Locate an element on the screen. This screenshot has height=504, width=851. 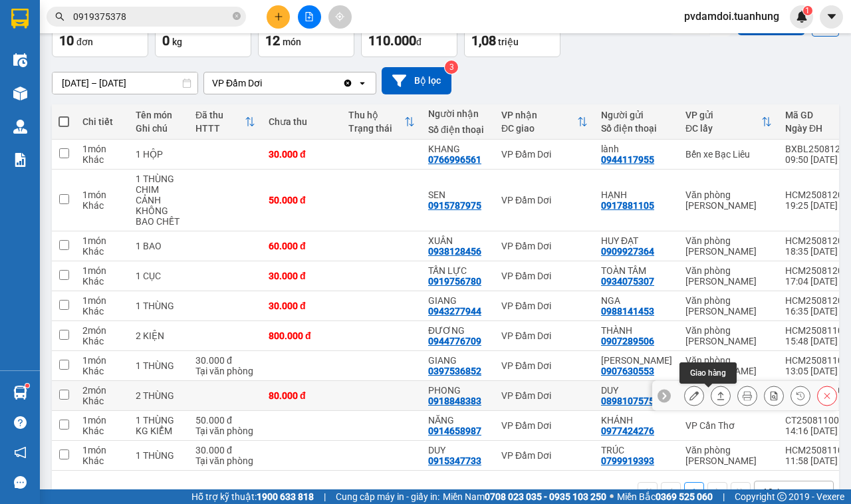
span: 0 is located at coordinates (165, 41).